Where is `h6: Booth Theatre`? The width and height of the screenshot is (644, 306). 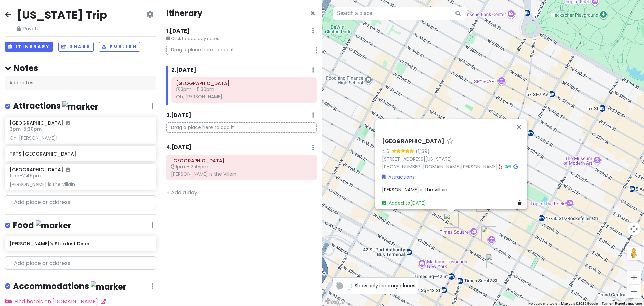 h6: Booth Theatre is located at coordinates (241, 160).